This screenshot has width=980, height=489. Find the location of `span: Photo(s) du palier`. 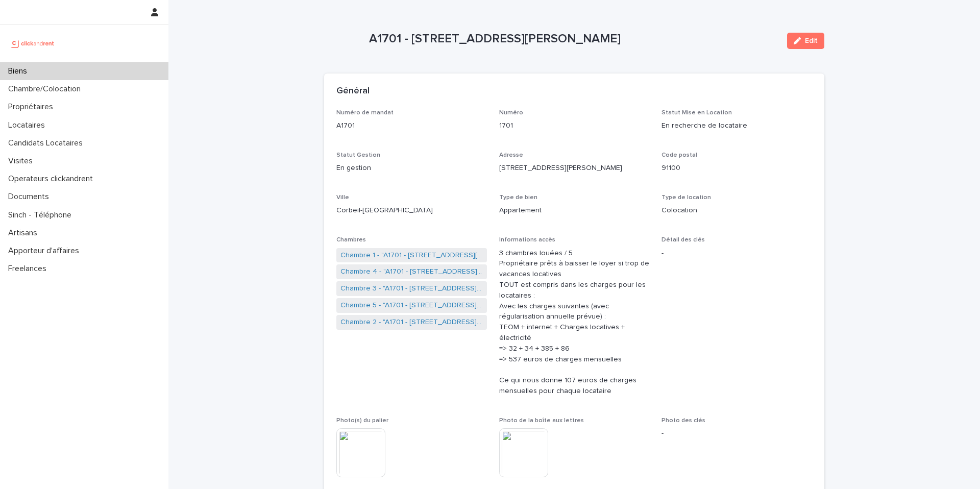

span: Photo(s) du palier is located at coordinates (362, 421).